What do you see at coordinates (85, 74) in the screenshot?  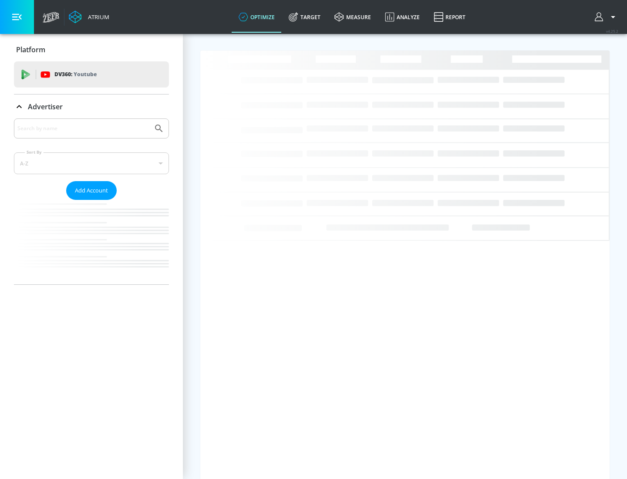 I see `p: Youtube` at bounding box center [85, 74].